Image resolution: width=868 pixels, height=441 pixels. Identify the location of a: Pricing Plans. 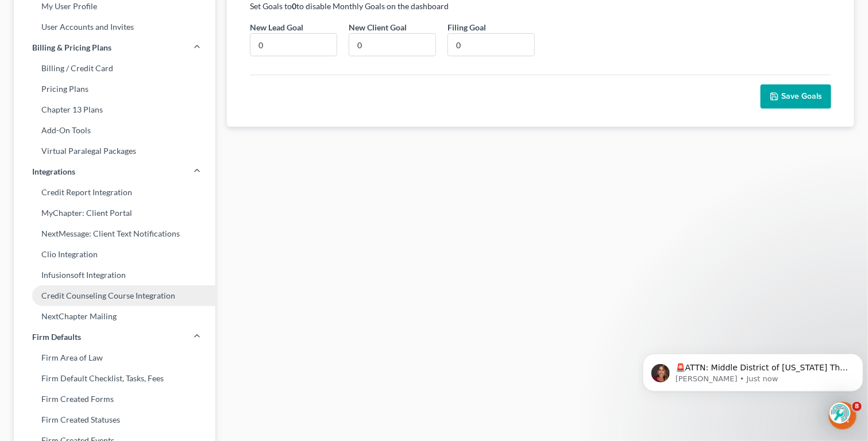
(114, 89).